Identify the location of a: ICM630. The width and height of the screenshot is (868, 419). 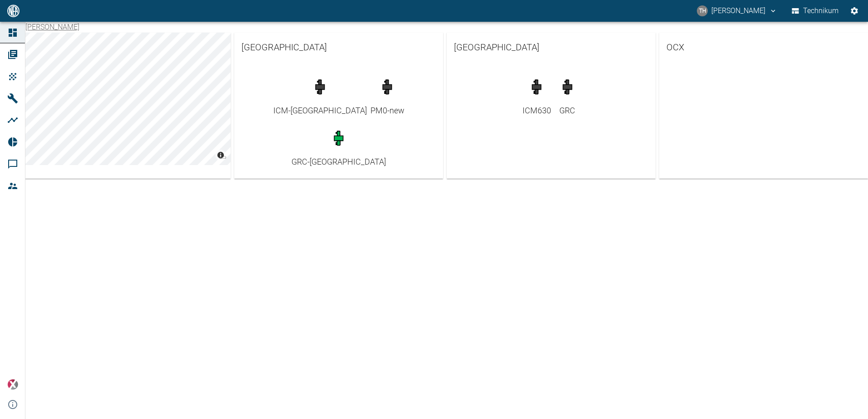
(536, 95).